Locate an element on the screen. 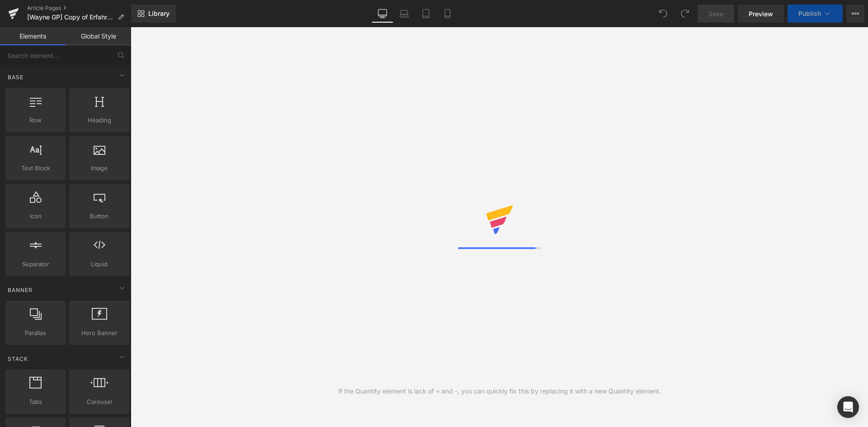  div: Open Intercom Messenger is located at coordinates (848, 407).